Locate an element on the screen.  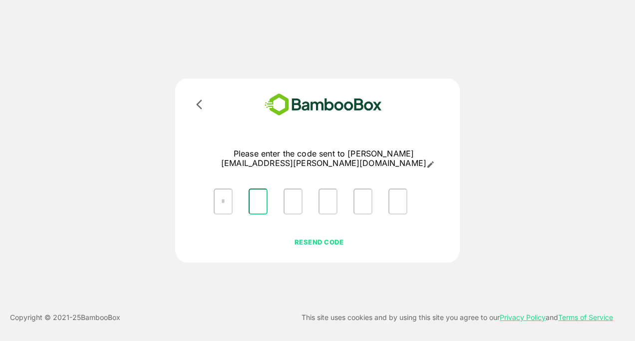
p: This site uses cookies and by using this site you agree to our and is located at coordinates (458, 317).